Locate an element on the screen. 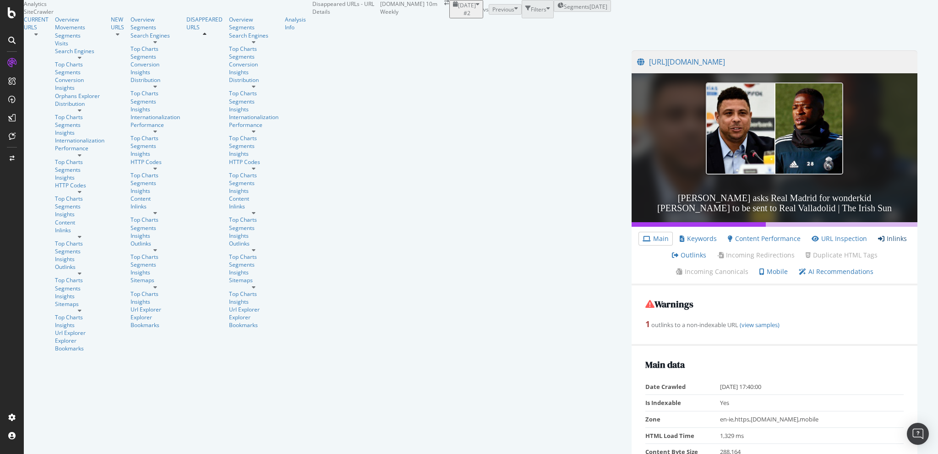 The height and width of the screenshot is (454, 938). div: Content is located at coordinates (155, 198).